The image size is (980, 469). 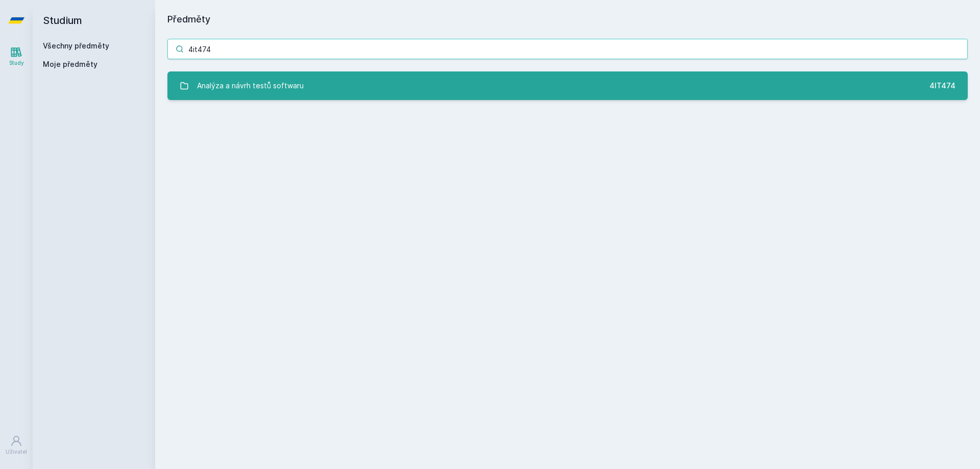 I want to click on h1: Předměty, so click(x=567, y=19).